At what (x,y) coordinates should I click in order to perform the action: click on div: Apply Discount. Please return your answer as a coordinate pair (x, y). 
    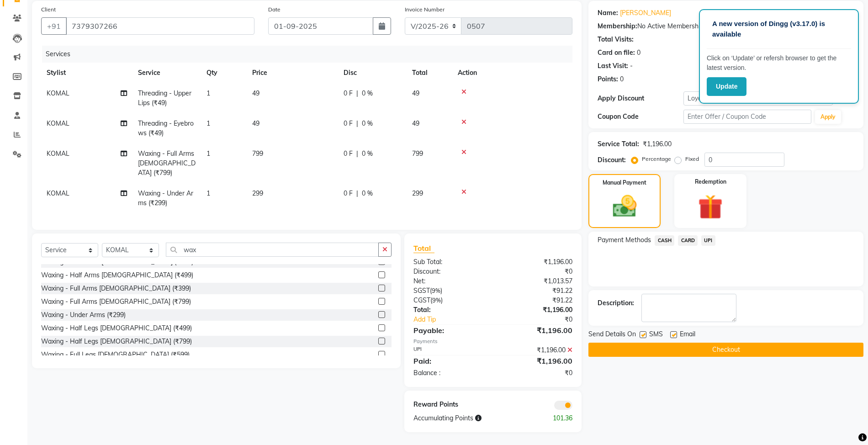
    Looking at the image, I should click on (640, 98).